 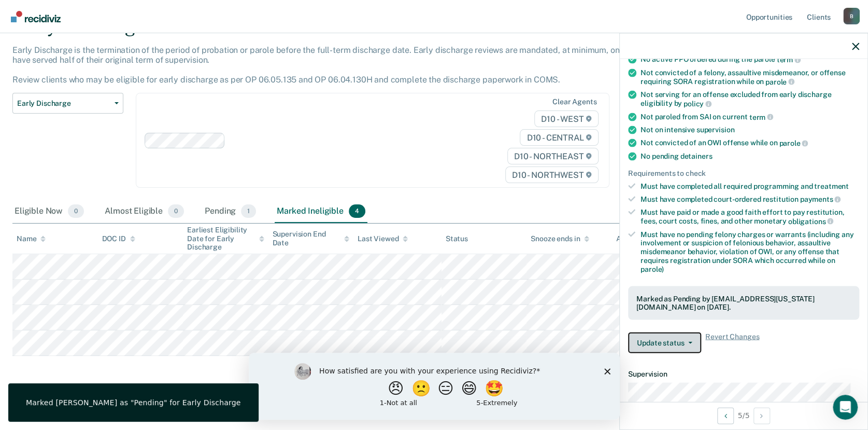 What do you see at coordinates (230, 212) in the screenshot?
I see `div: Pending` at bounding box center [230, 212].